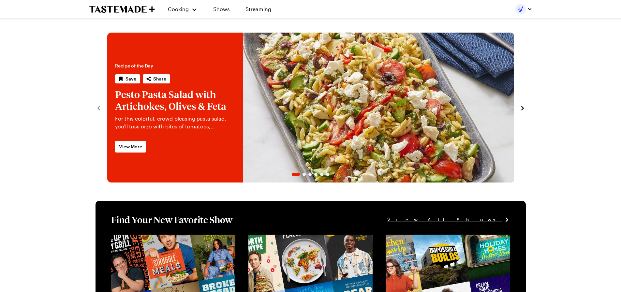 Image resolution: width=621 pixels, height=292 pixels. Describe the element at coordinates (523, 108) in the screenshot. I see `button: navigate to next item` at that location.